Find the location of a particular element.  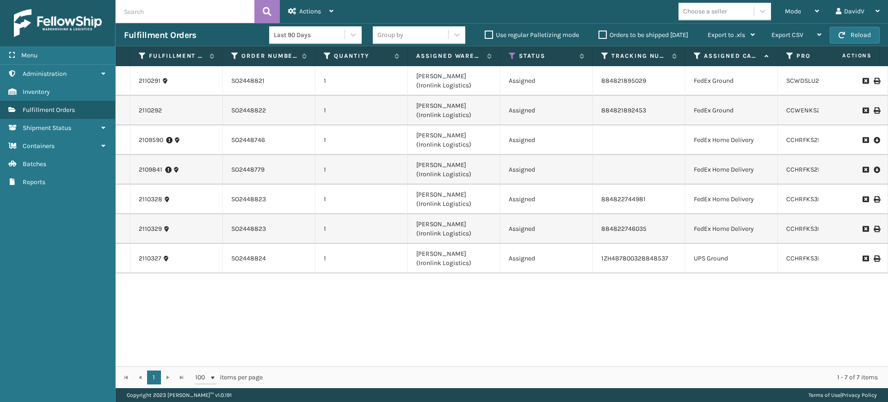

a: 2109841 is located at coordinates (150, 170).